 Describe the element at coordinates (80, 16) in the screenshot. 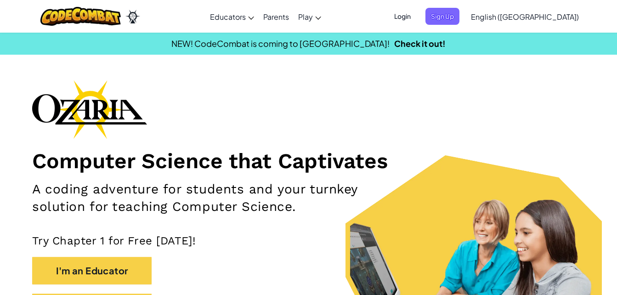

I see `a: CodeCombat logo` at that location.